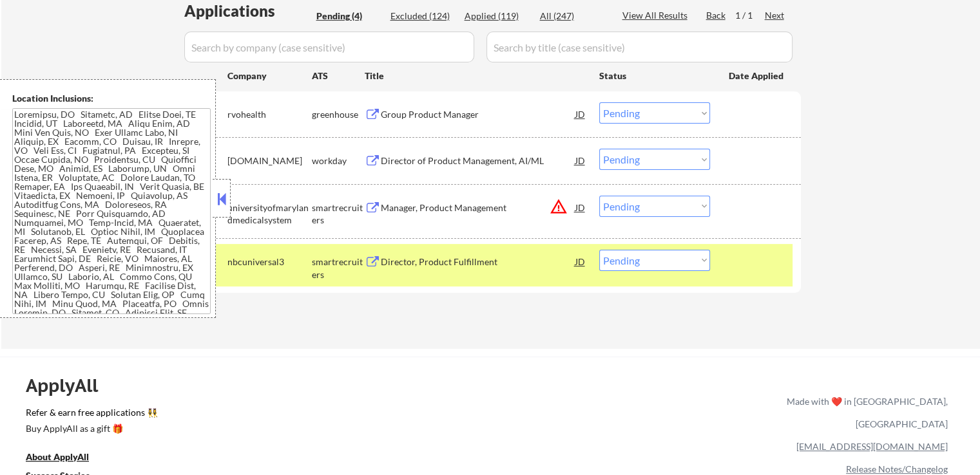  I want to click on div: workday, so click(338, 161).